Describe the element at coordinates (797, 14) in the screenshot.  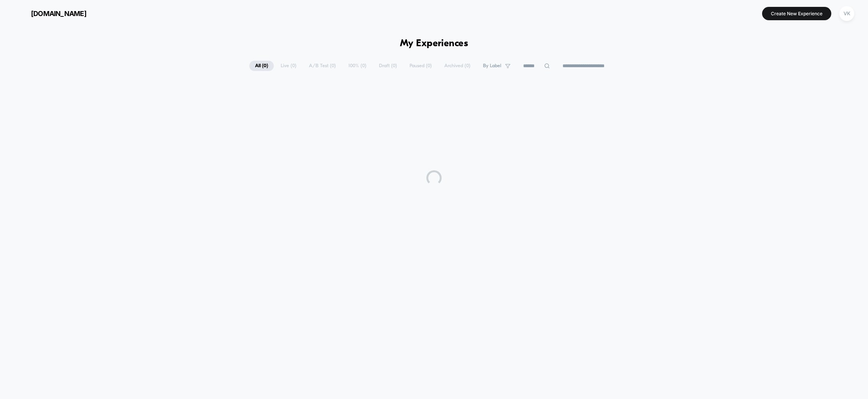
I see `button: Create New Experience` at that location.